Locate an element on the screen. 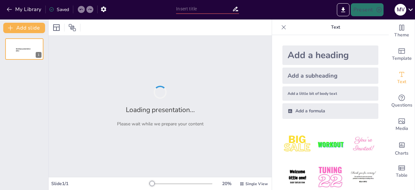 The width and height of the screenshot is (415, 190). span: Template is located at coordinates (402, 58).